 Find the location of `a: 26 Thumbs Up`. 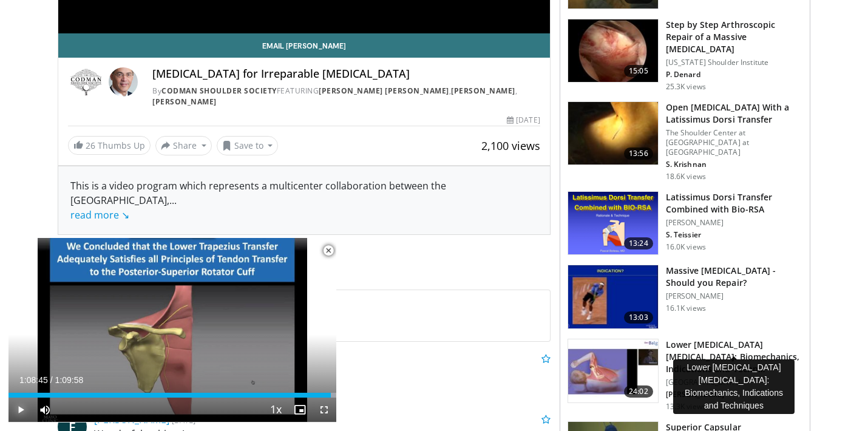

a: 26 Thumbs Up is located at coordinates (109, 145).